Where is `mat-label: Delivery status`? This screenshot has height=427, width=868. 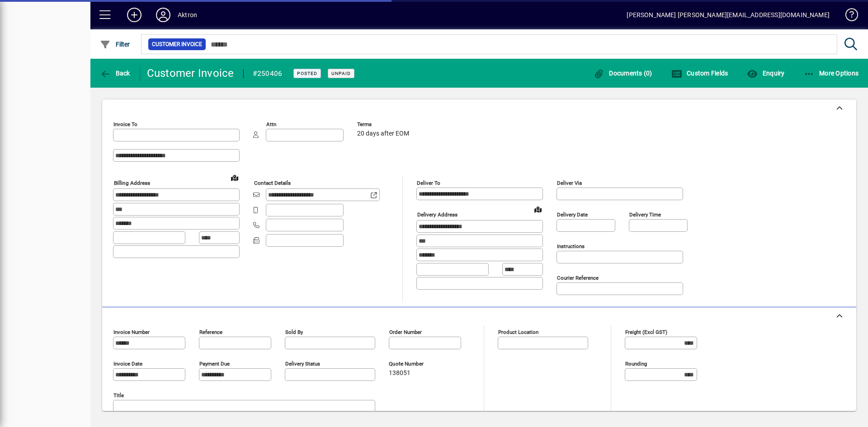 mat-label: Delivery status is located at coordinates (303, 364).